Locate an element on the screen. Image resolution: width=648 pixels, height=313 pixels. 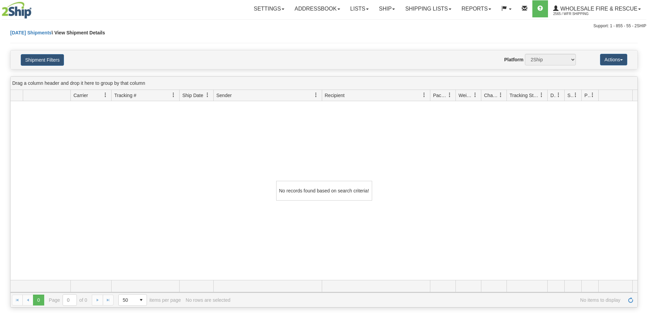
a: Tracking # filter column settings is located at coordinates (174, 95).